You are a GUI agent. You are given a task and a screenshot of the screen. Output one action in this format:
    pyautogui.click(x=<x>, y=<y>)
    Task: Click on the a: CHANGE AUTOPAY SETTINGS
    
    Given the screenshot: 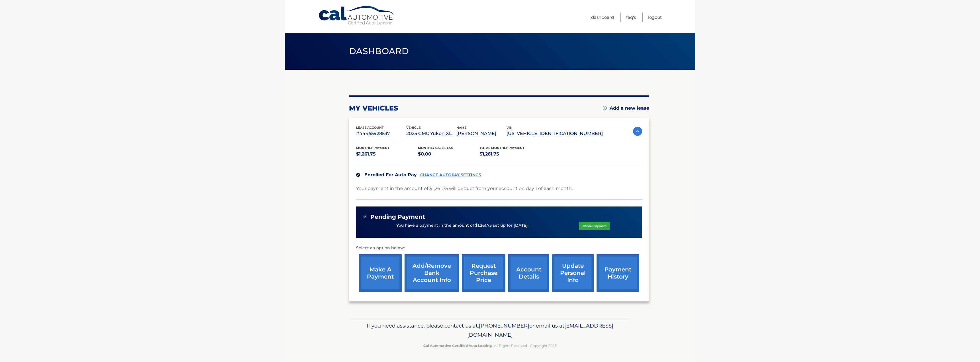 What is the action you would take?
    pyautogui.click(x=450, y=175)
    